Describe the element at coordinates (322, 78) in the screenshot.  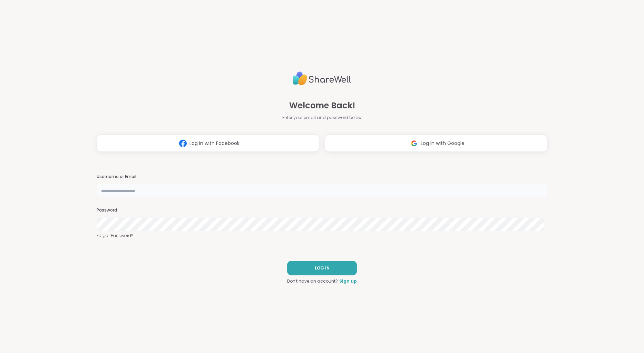
I see `img: ShareWell Logo` at that location.